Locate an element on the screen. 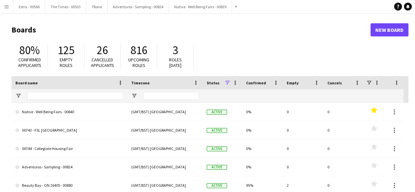 The image size is (415, 192). button: Adventuros - Sampling - 00824 is located at coordinates (138, 7).